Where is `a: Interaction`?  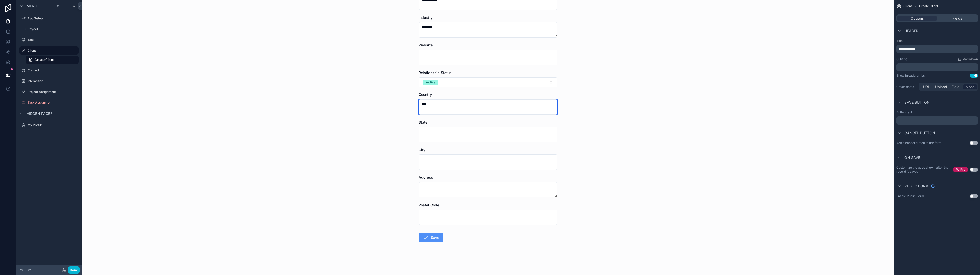
a: Interaction is located at coordinates (49, 81).